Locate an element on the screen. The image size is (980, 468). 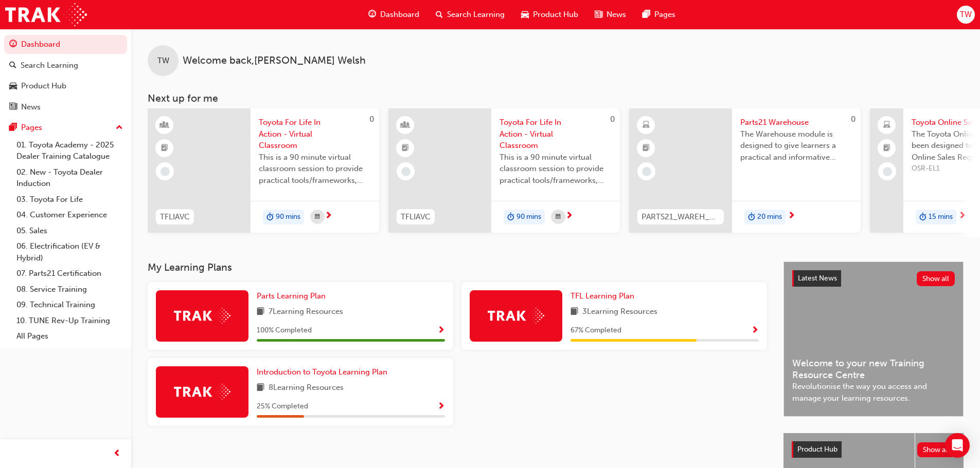
a: Introduction to Toyota Learning Plan is located at coordinates (324, 372).